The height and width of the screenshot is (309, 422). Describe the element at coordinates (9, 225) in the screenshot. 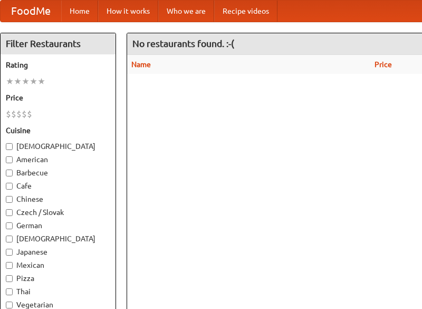

I see `input: German` at that location.